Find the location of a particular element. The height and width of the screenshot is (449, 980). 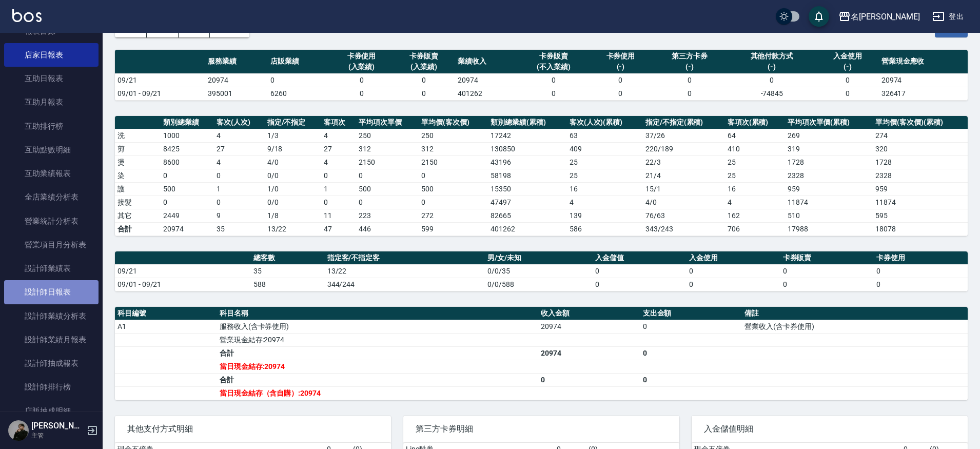

td: 269 is located at coordinates (830, 136).